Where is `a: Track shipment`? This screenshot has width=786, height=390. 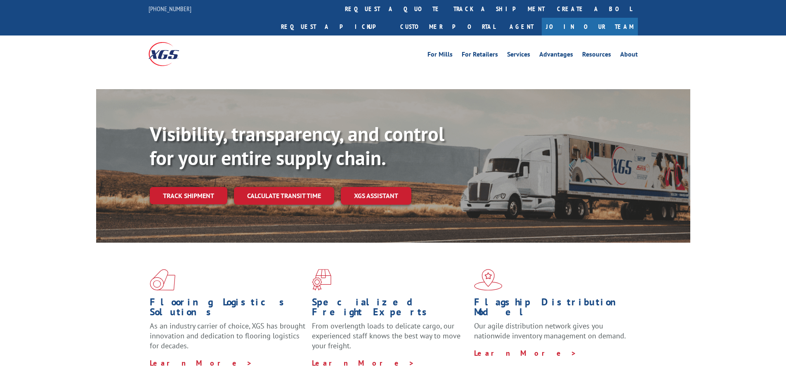
a: Track shipment is located at coordinates (189, 196).